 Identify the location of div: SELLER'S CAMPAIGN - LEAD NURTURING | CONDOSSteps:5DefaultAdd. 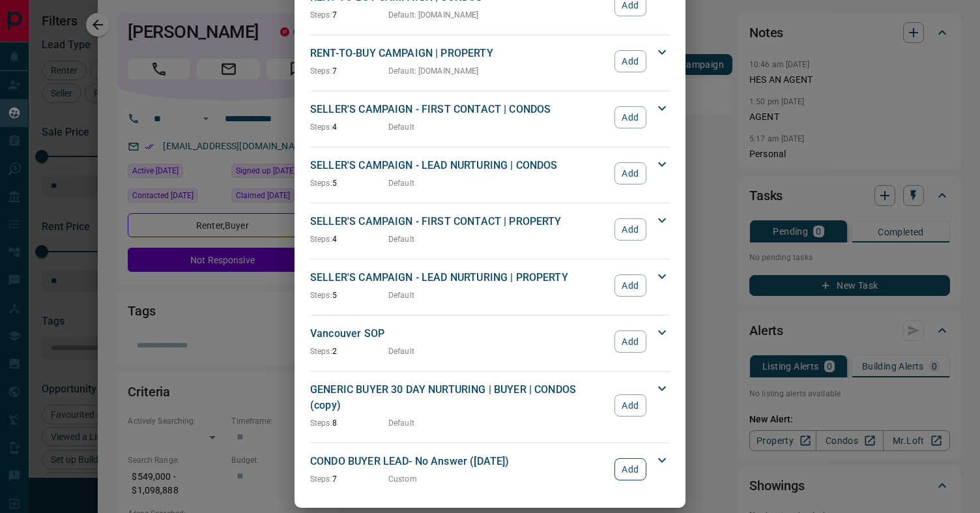
(490, 173).